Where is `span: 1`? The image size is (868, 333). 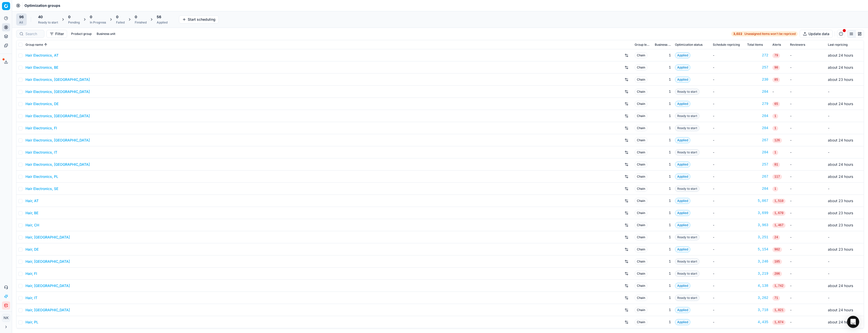
span: 1 is located at coordinates (776, 129).